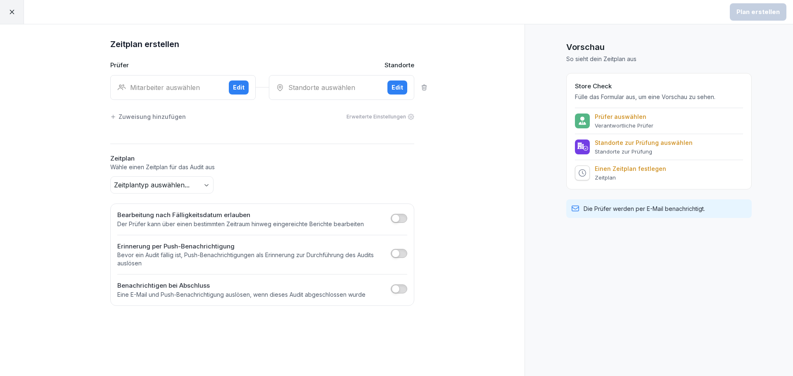 The image size is (793, 376). I want to click on h2: Store Check, so click(659, 86).